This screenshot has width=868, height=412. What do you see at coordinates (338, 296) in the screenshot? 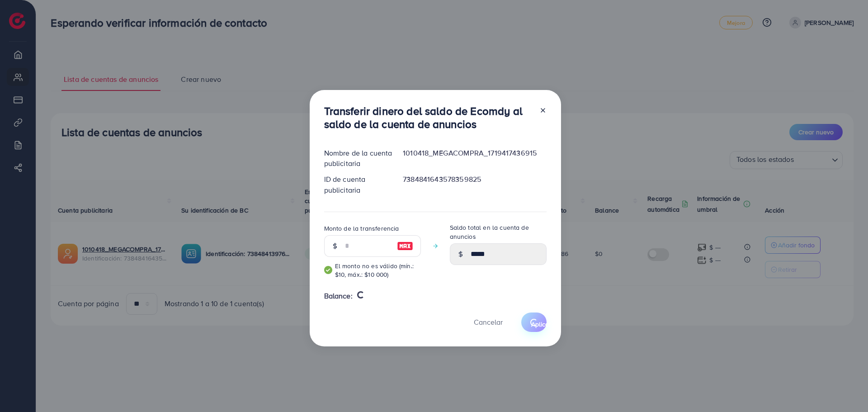
I see `font: Balance:` at bounding box center [338, 296].